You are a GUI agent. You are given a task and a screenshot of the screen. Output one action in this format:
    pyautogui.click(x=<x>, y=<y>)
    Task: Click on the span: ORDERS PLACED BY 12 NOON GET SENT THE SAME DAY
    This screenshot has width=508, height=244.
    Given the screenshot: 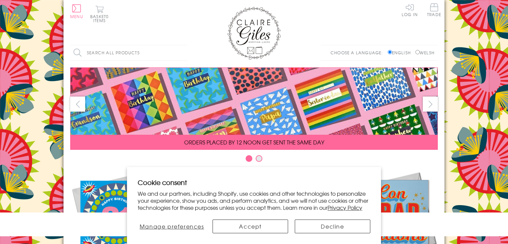 What is the action you would take?
    pyautogui.click(x=254, y=142)
    